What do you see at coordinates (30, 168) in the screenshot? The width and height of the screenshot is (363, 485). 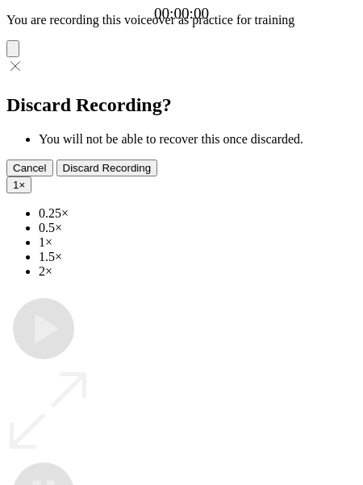 I see `button: Cancel` at bounding box center [30, 168].